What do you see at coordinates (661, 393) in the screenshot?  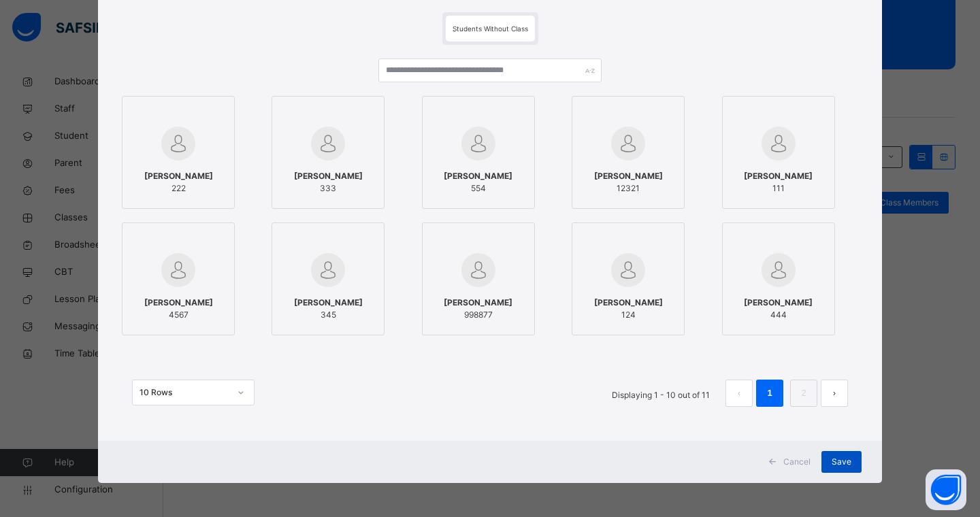 I see `li: Displaying 1 - 10 out of 11` at bounding box center [661, 393].